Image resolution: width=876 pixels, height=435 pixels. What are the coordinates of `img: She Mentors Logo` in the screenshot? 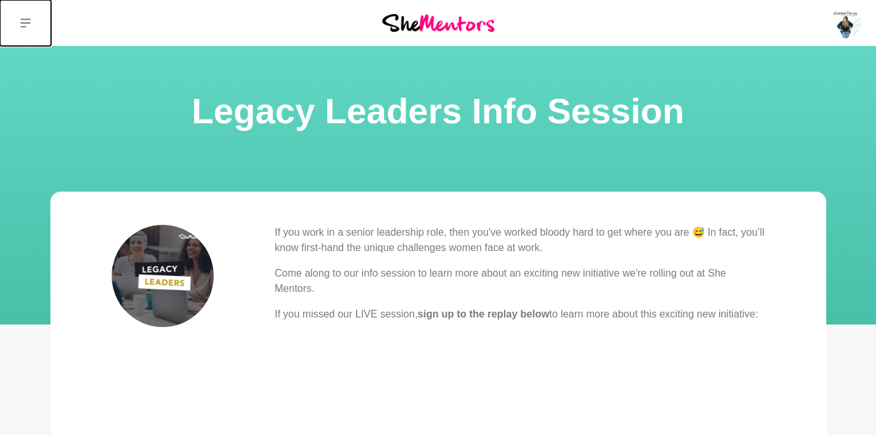 It's located at (439, 22).